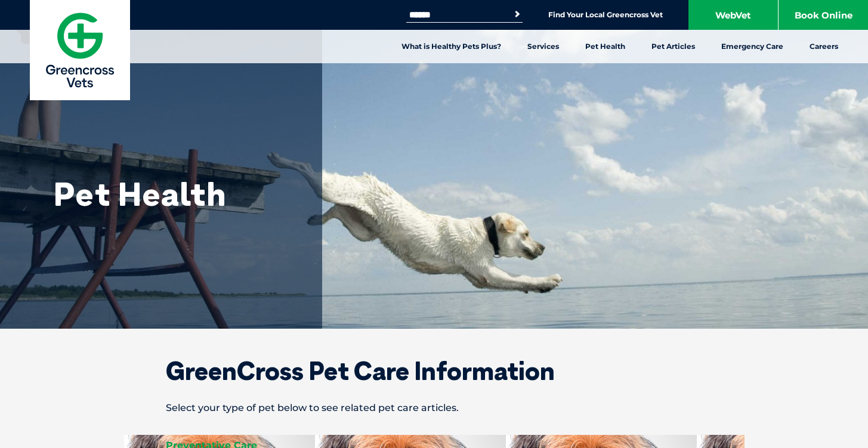 This screenshot has width=868, height=448. Describe the element at coordinates (451, 47) in the screenshot. I see `a: What is Healthy Pets Plus?` at that location.